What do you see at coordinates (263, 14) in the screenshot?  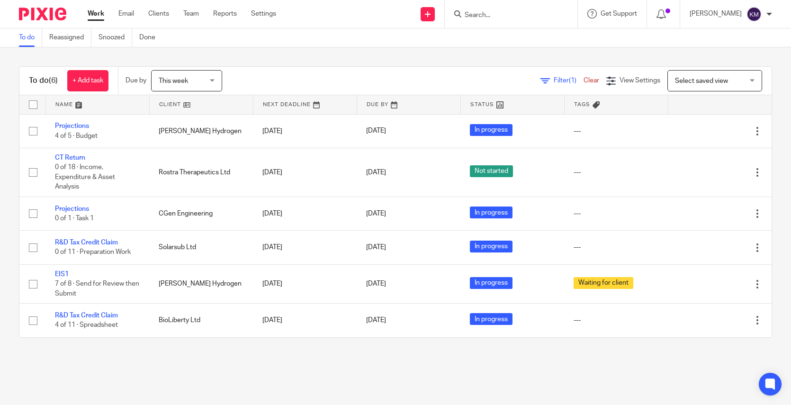 I see `a: Settings` at bounding box center [263, 14].